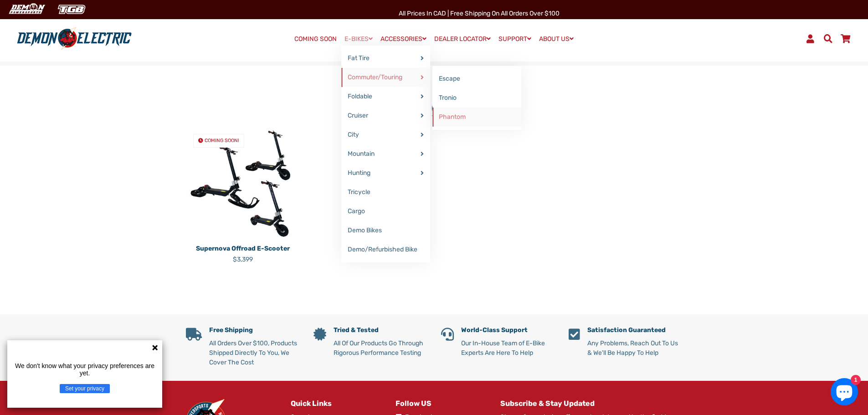  Describe the element at coordinates (72, 9) in the screenshot. I see `img: TGB Canada` at that location.